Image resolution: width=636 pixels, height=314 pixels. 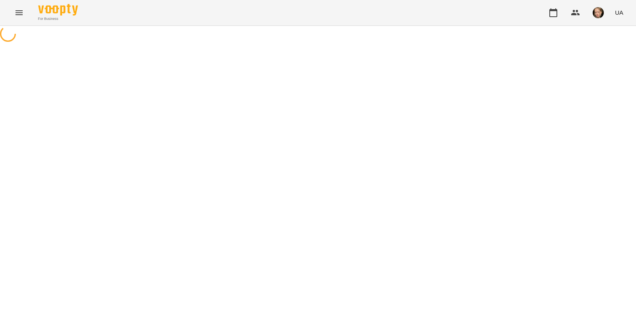 What do you see at coordinates (19, 13) in the screenshot?
I see `button: Menu` at bounding box center [19, 13].